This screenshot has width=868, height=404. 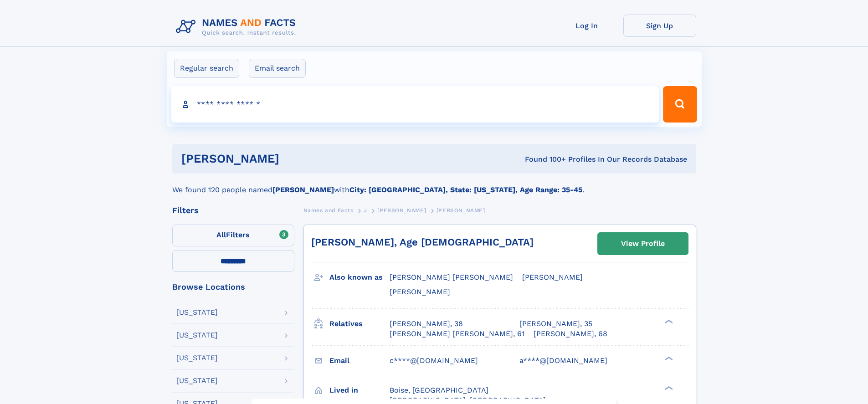 I want to click on h3: Also known as, so click(x=359, y=277).